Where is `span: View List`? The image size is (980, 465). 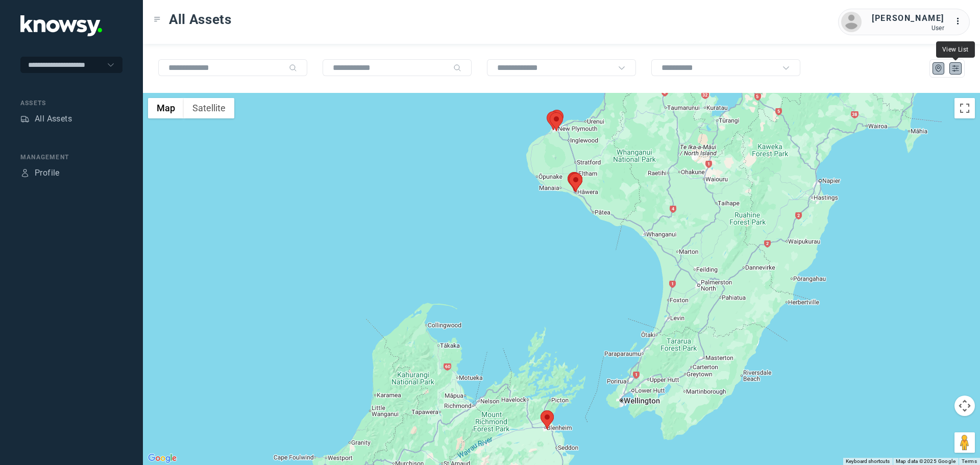
span: View List is located at coordinates (956, 50).